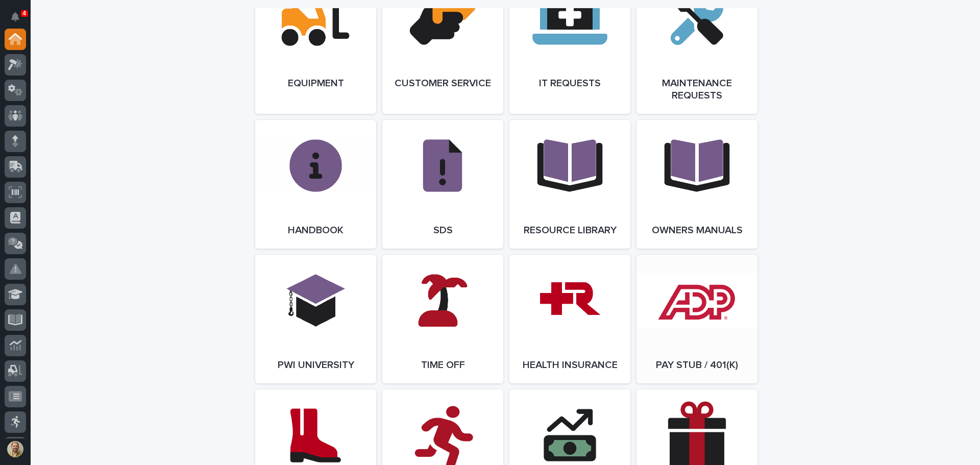 This screenshot has width=980, height=465. I want to click on a: Owners Manuals, so click(697, 184).